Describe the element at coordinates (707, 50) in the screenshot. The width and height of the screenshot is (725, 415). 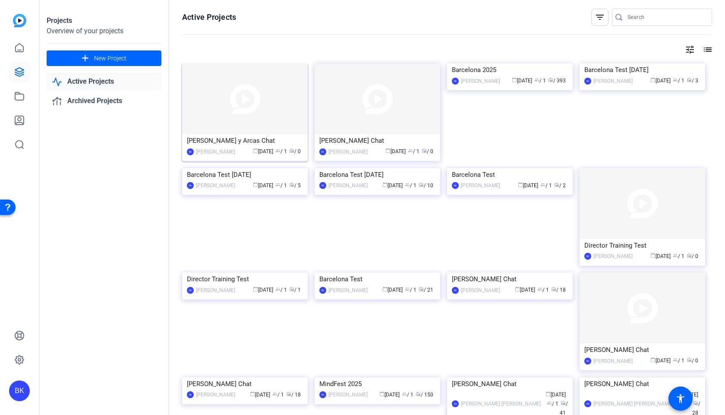
I see `mat-icon: list` at that location.